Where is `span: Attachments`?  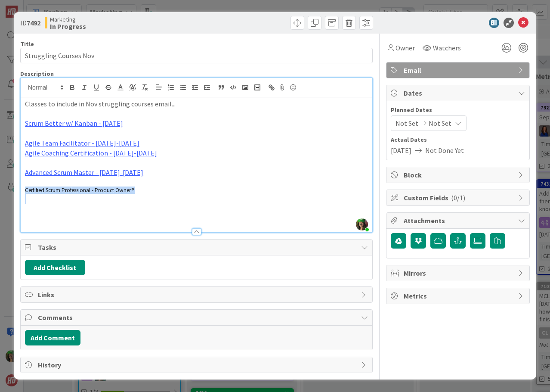
span: Attachments is located at coordinates (459, 220).